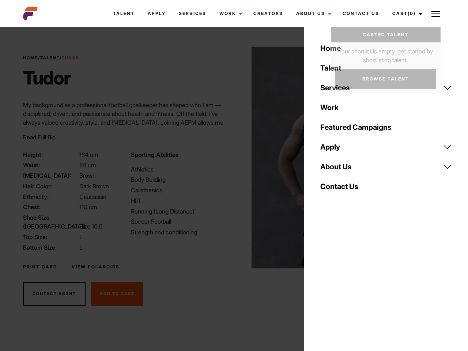  What do you see at coordinates (50, 207) in the screenshot?
I see `span: Chest:` at bounding box center [50, 207].